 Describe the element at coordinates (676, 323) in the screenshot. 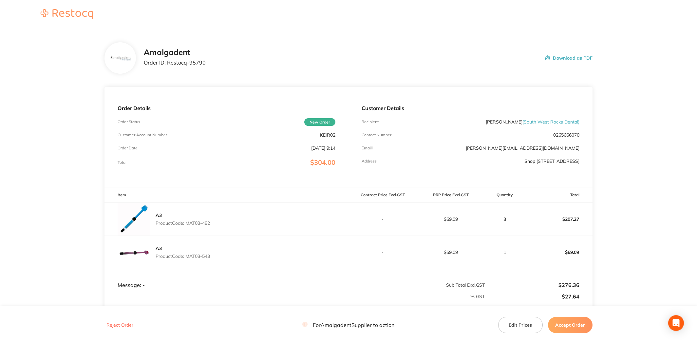

I see `div: Open Intercom Messenger` at that location.